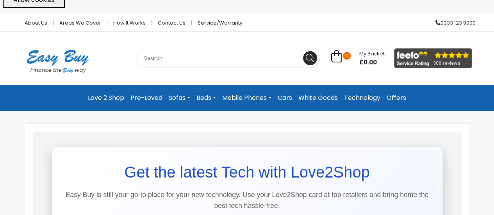  Describe the element at coordinates (358, 59) in the screenshot. I see `a: 0 My Basket £0.00` at that location.